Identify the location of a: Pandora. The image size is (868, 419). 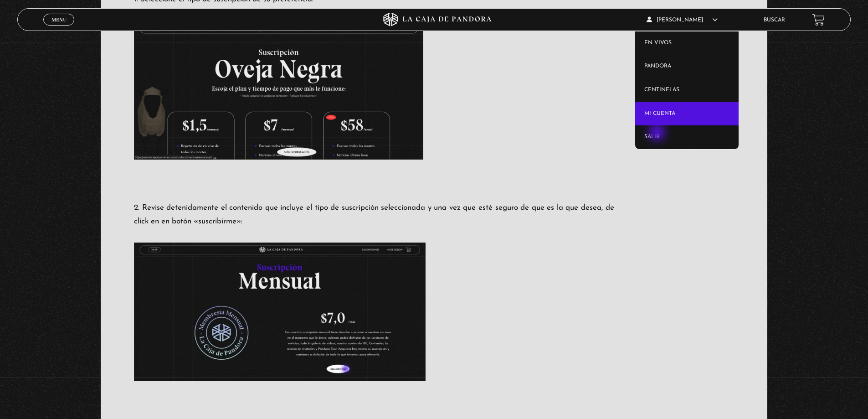
(687, 67).